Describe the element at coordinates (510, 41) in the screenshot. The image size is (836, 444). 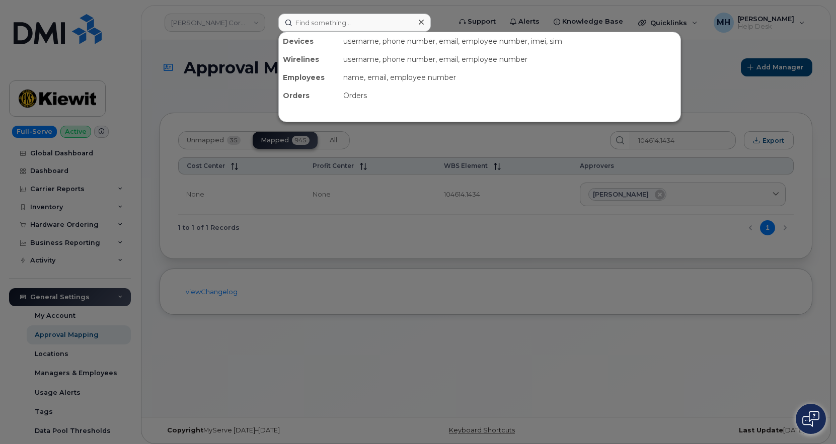
I see `div: username, phone number, email, employee number, imei, sim` at that location.